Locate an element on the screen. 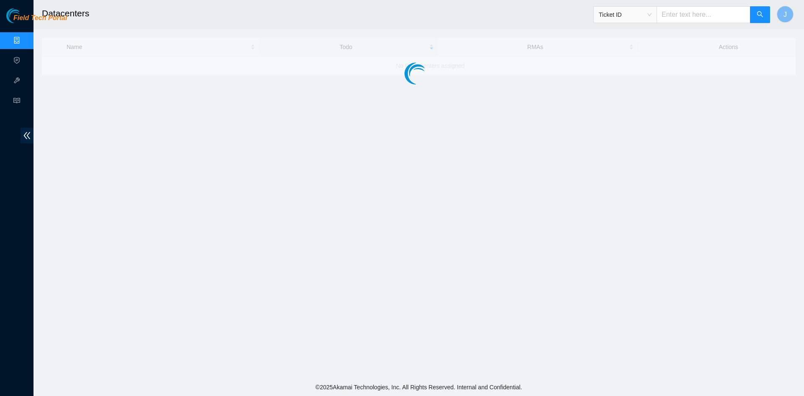 The width and height of the screenshot is (804, 396). img: Akamai Technologies is located at coordinates (24, 15).